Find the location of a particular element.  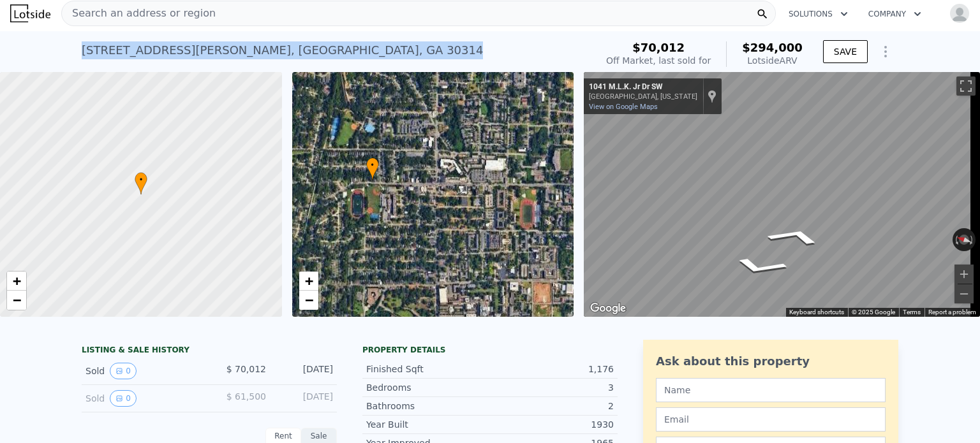

div: Lotside ARV is located at coordinates (772, 61).